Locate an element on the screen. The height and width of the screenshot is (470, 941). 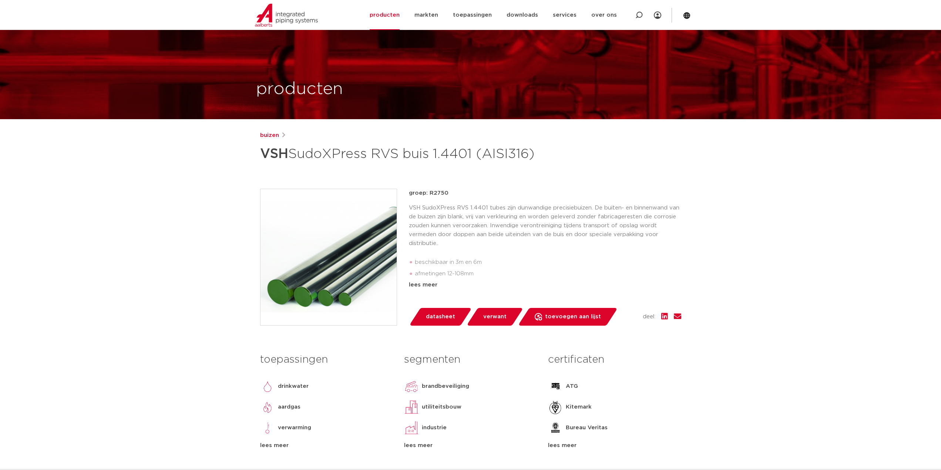
a: buizen is located at coordinates (269, 135).